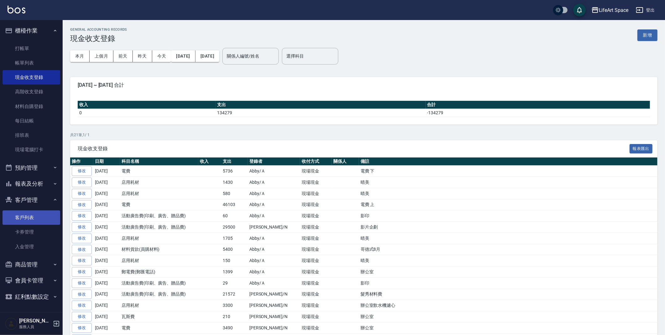 This screenshot has height=335, width=665. I want to click on th: 收入, so click(147, 105).